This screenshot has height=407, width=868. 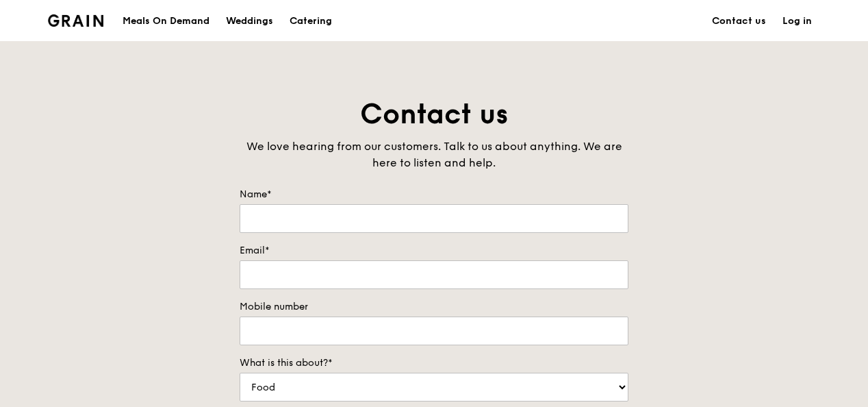 I want to click on a: Log in, so click(x=797, y=21).